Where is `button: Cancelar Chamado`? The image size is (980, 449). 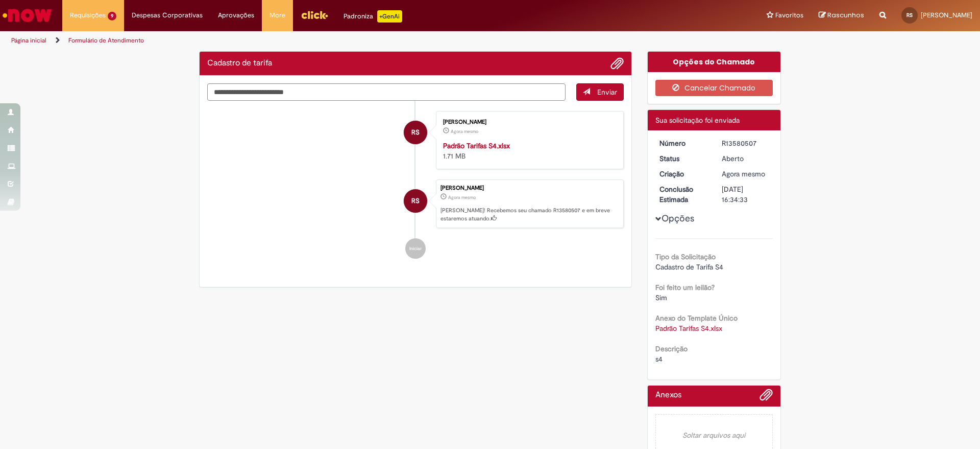 button: Cancelar Chamado is located at coordinates (715, 88).